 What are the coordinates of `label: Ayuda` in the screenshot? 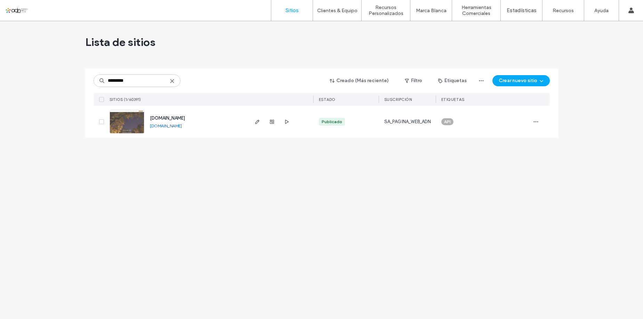 It's located at (601, 10).